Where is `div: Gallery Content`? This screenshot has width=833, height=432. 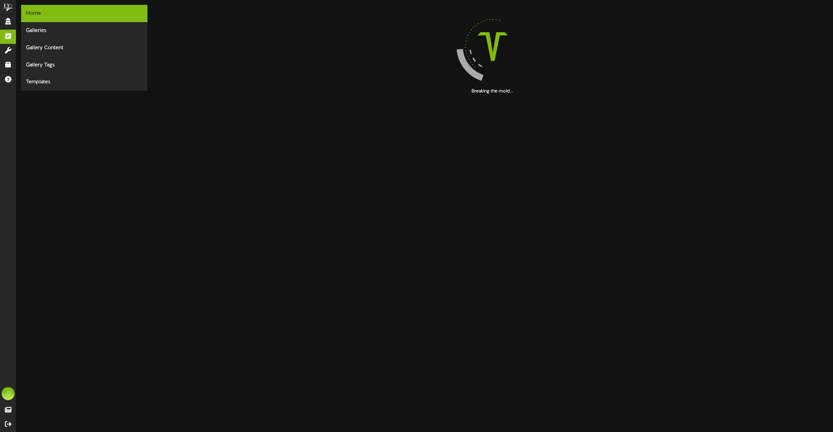
div: Gallery Content is located at coordinates (84, 48).